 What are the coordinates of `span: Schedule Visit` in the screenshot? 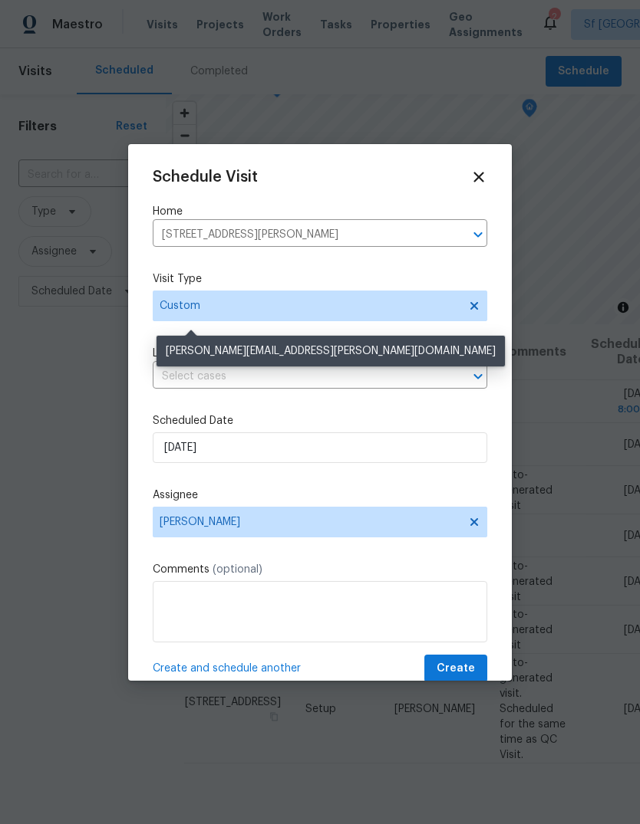 It's located at (205, 177).